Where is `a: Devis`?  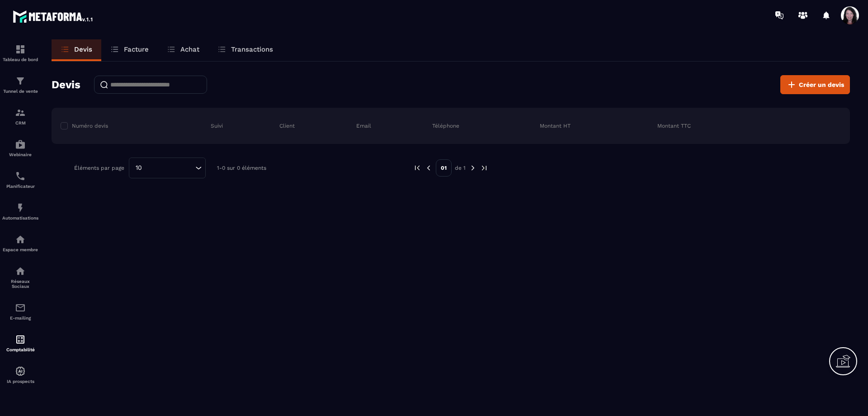
a: Devis is located at coordinates (76, 51).